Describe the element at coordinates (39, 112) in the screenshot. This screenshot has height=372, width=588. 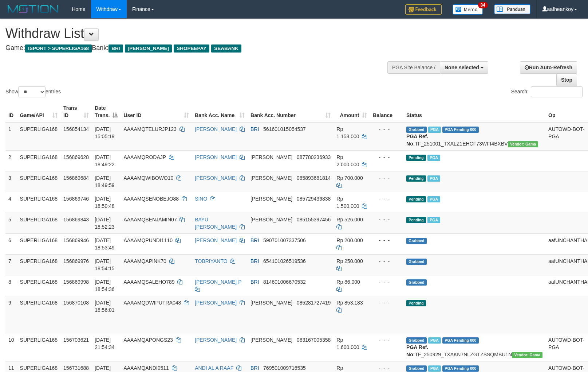
I see `th: Game/API: activate to sort column ascending` at that location.